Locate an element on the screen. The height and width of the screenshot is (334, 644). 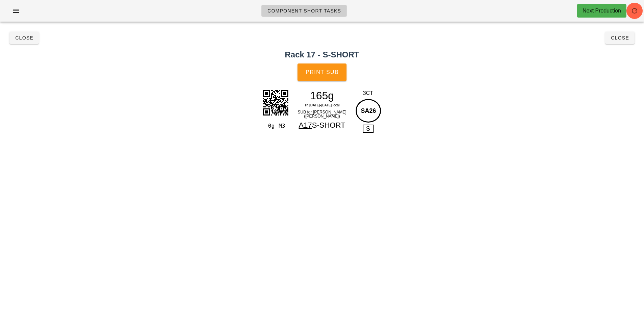
a: Component Short Tasks is located at coordinates (304, 11).